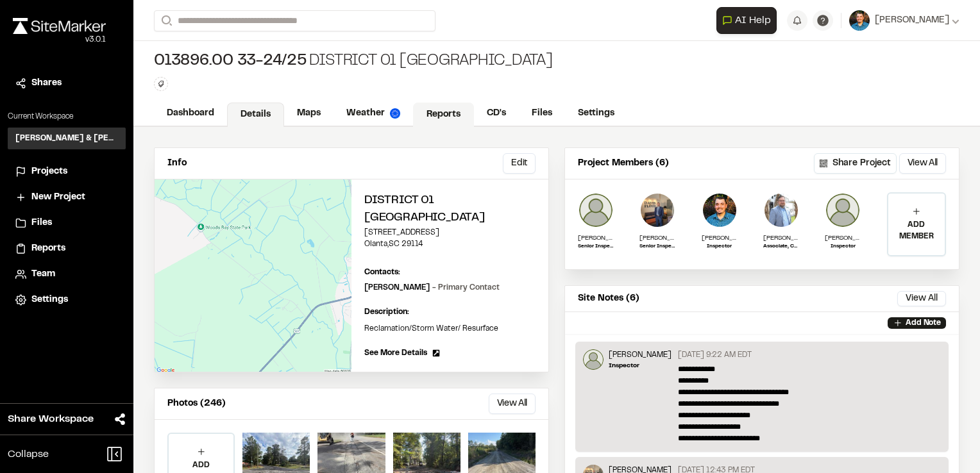 This screenshot has width=980, height=473. I want to click on a: Weather, so click(373, 113).